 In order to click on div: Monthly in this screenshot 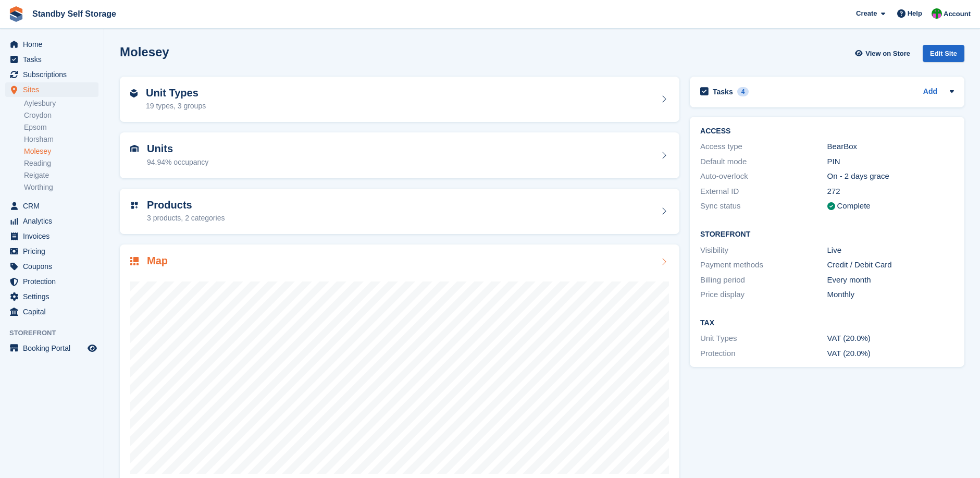, I will do `click(890, 295)`.